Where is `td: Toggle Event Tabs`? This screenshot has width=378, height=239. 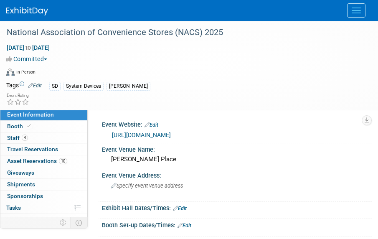
td: Toggle Event Tabs is located at coordinates (79, 223).